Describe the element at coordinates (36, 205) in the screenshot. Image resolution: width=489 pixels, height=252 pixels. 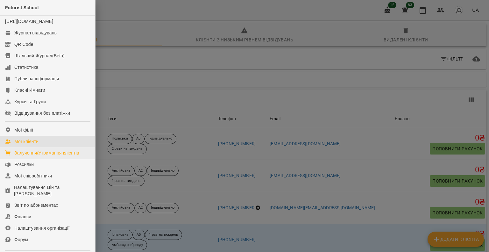
I see `div: Звіт по абонементах` at that location.